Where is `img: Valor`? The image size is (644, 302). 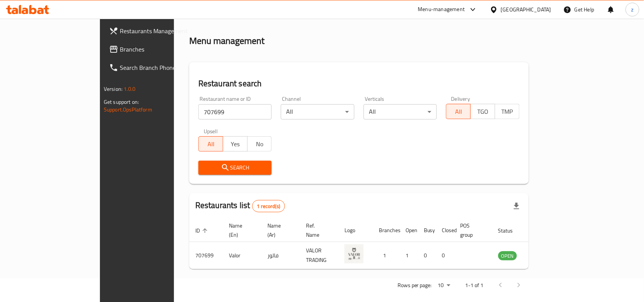
img: Valor is located at coordinates (354, 254).